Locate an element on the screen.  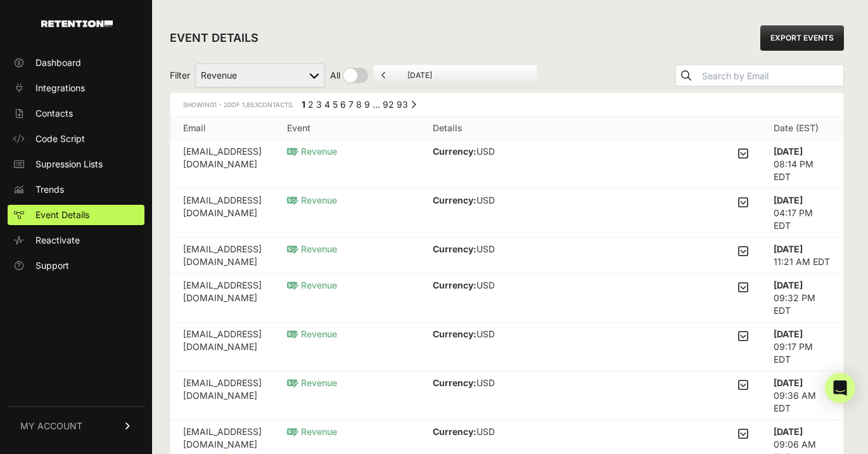
a: Reactivate is located at coordinates (76, 240).